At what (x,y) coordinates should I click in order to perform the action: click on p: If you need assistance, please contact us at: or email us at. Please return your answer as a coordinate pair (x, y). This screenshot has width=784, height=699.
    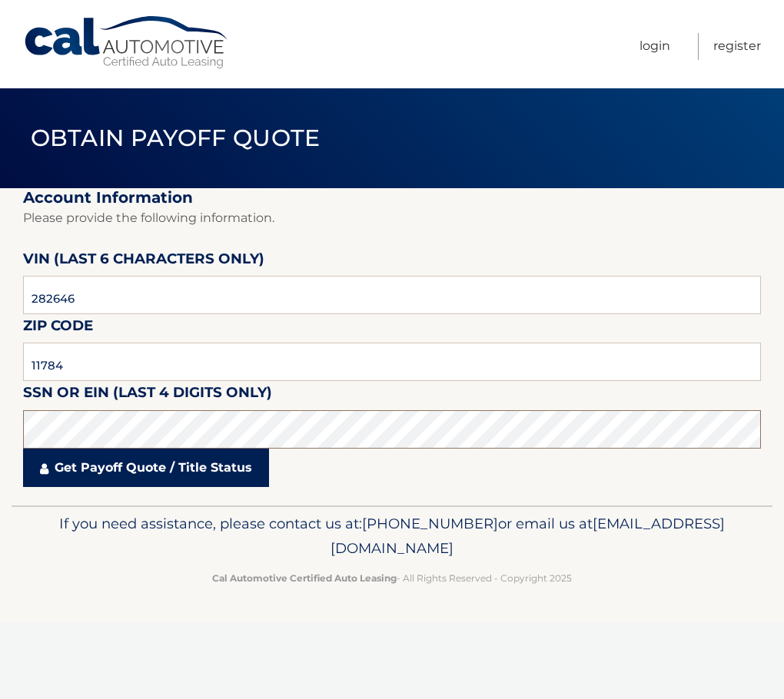
    Looking at the image, I should click on (392, 536).